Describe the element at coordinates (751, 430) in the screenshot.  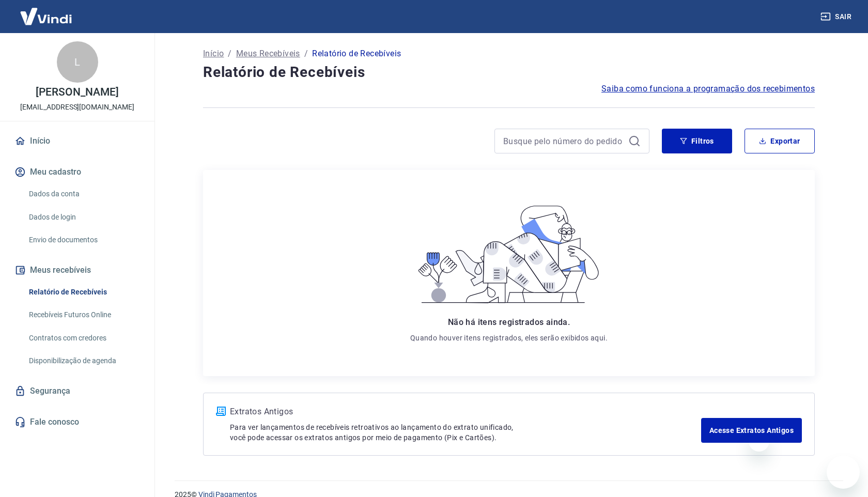
I see `a: Acesse Extratos Antigos` at that location.